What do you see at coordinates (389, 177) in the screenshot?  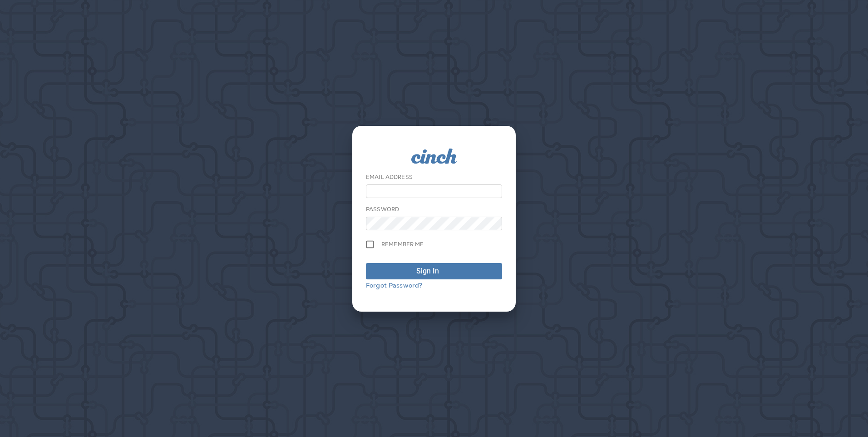 I see `label: Email Address` at bounding box center [389, 177].